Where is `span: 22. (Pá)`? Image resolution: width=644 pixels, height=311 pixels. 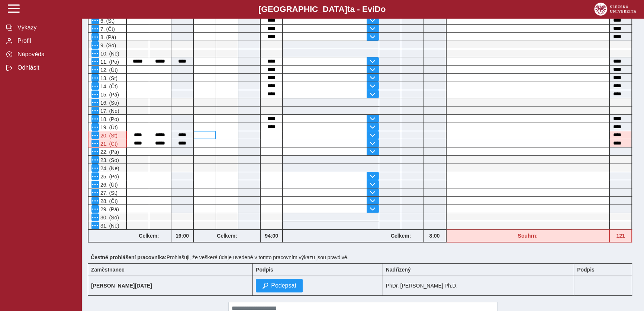
span: 22. (Pá) is located at coordinates (109, 152).